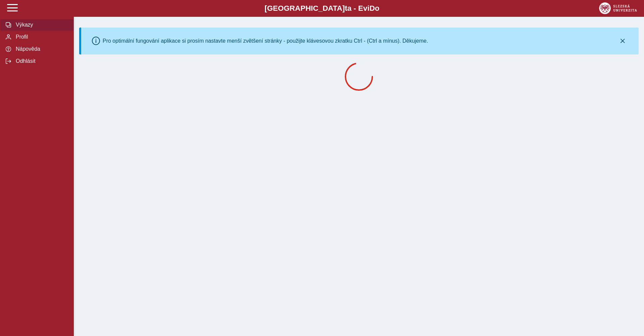 The width and height of the screenshot is (644, 336). I want to click on img: logo_web_su.png, so click(618, 8).